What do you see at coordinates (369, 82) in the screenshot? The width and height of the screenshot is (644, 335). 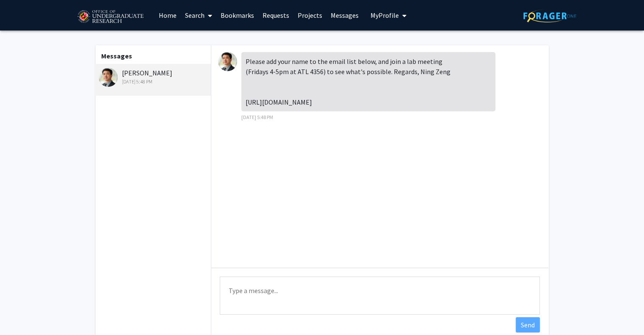 I see `div: Please add your name to the email list below, and join a lab meeting (Fridays 4-5pm at ATL 4356) ...` at bounding box center [369, 82].